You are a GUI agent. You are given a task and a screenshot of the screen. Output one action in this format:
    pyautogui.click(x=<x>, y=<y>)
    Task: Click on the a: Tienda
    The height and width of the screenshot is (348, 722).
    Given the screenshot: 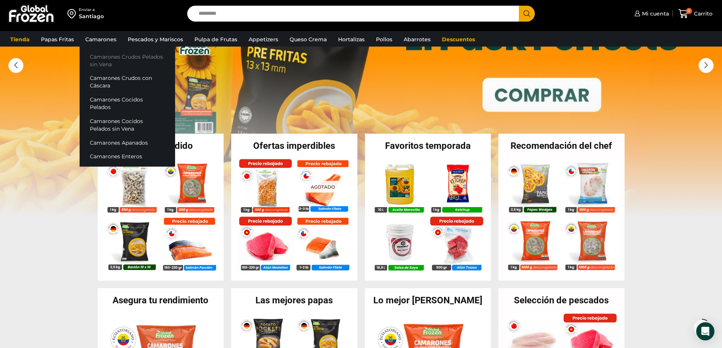 What is the action you would take?
    pyautogui.click(x=20, y=39)
    